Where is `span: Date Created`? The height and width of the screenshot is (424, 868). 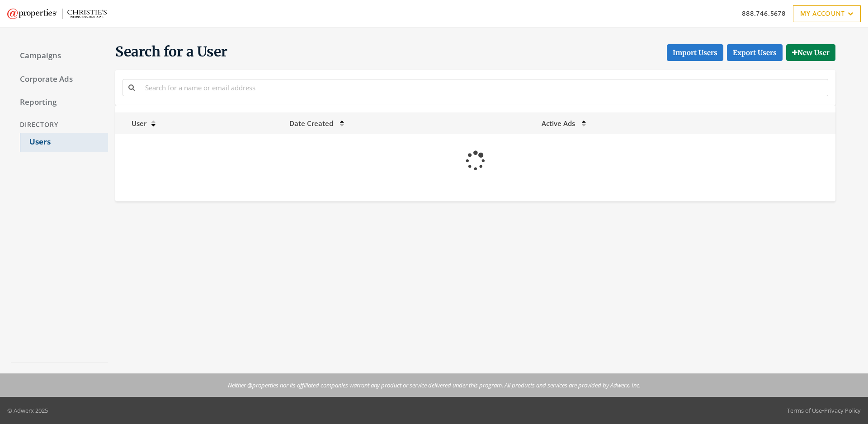
span: Date Created is located at coordinates (311, 124).